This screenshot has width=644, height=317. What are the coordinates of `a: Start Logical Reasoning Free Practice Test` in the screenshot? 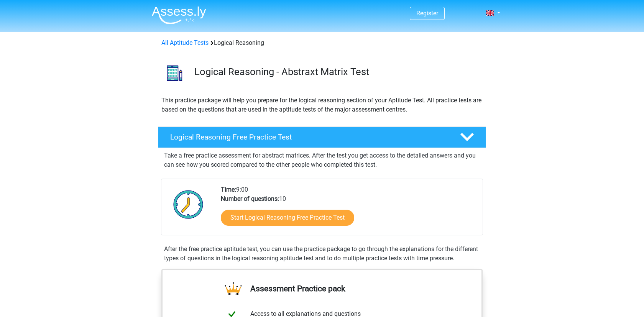 It's located at (287, 217).